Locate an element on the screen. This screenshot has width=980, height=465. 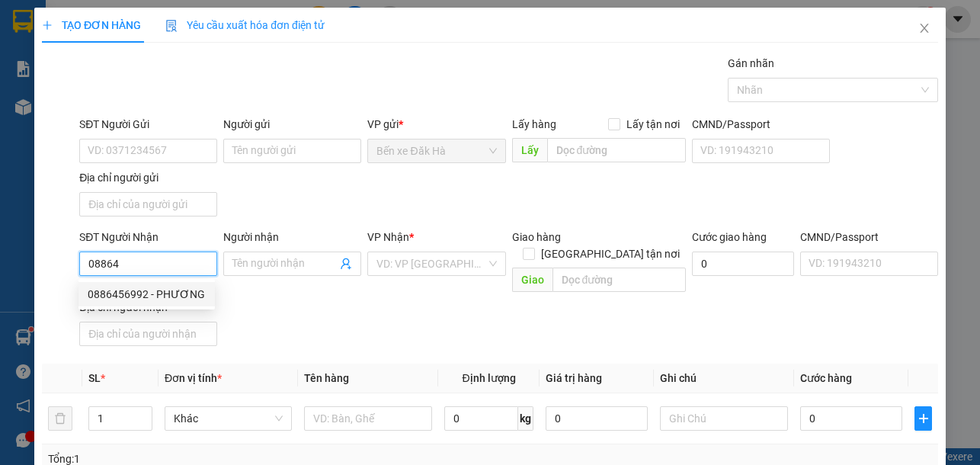
label: Cước giao hàng is located at coordinates (730, 237).